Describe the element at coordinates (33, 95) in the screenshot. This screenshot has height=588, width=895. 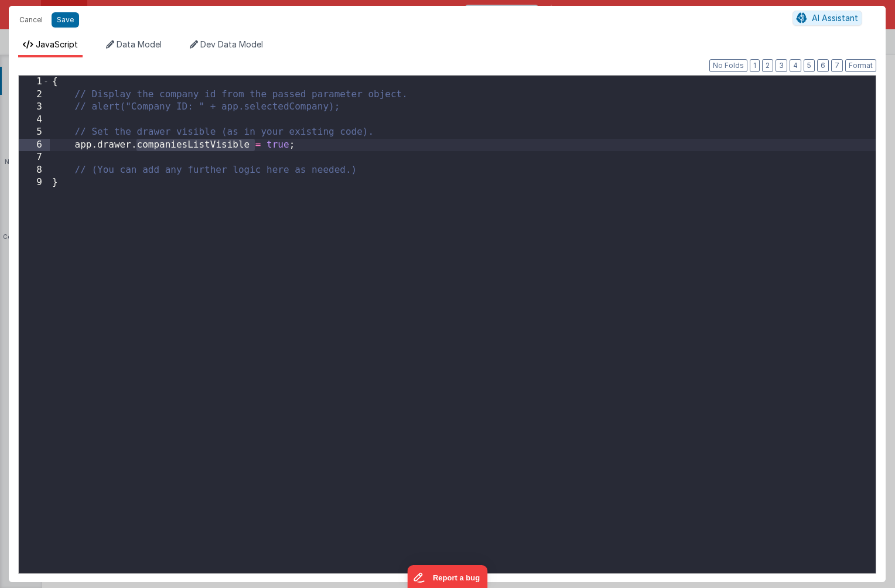
I see `div: 2` at that location.